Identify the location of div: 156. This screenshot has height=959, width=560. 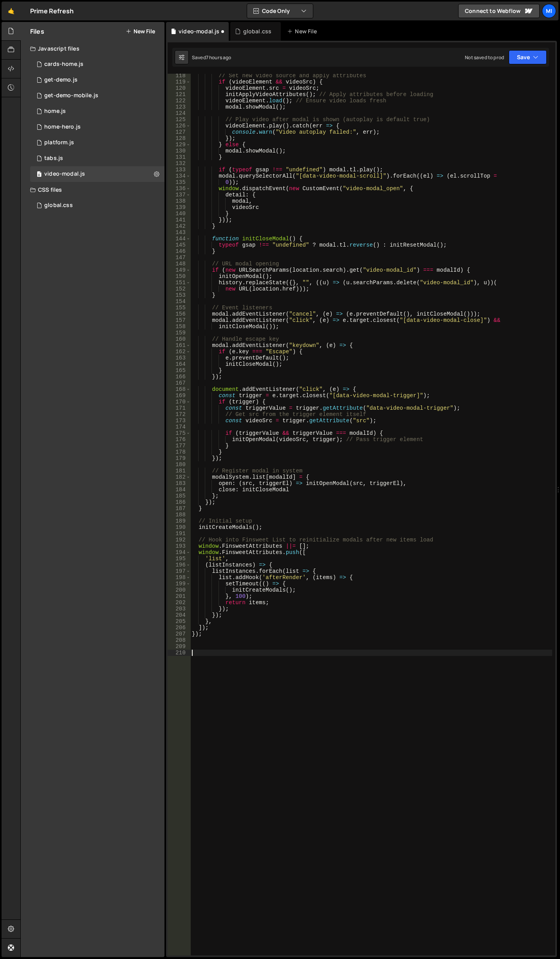
(179, 314).